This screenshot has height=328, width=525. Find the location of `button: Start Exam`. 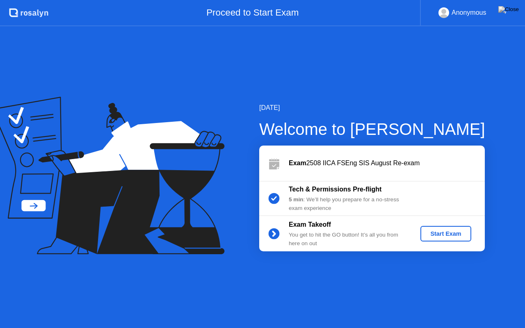

button: Start Exam is located at coordinates (446, 234).